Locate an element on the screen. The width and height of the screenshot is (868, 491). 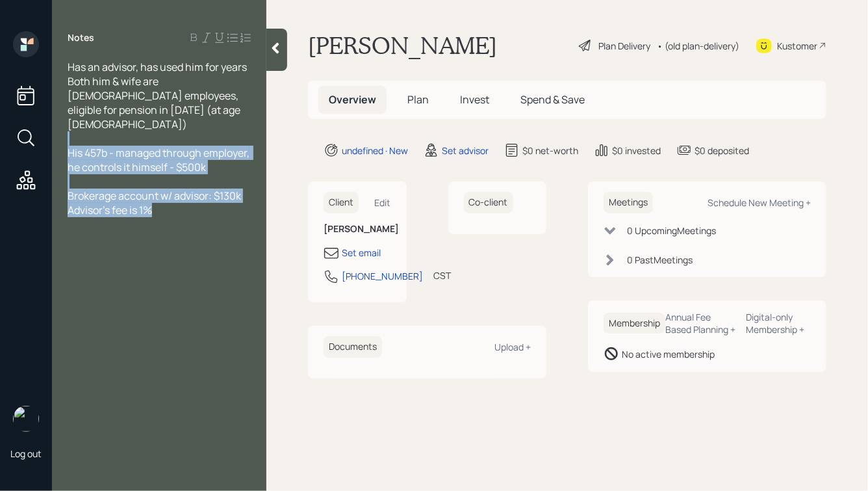
div: • (old plan-delivery) is located at coordinates (698, 45).